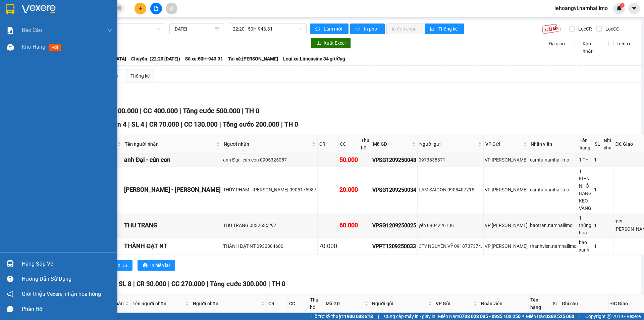 This screenshot has height=320, width=644. I want to click on strong: 0369 525 060, so click(560, 316).